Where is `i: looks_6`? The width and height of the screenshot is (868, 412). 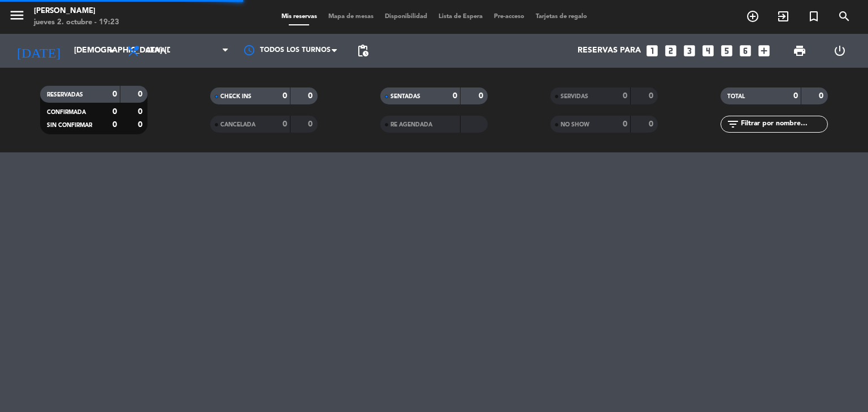
i: looks_6 is located at coordinates (745, 51).